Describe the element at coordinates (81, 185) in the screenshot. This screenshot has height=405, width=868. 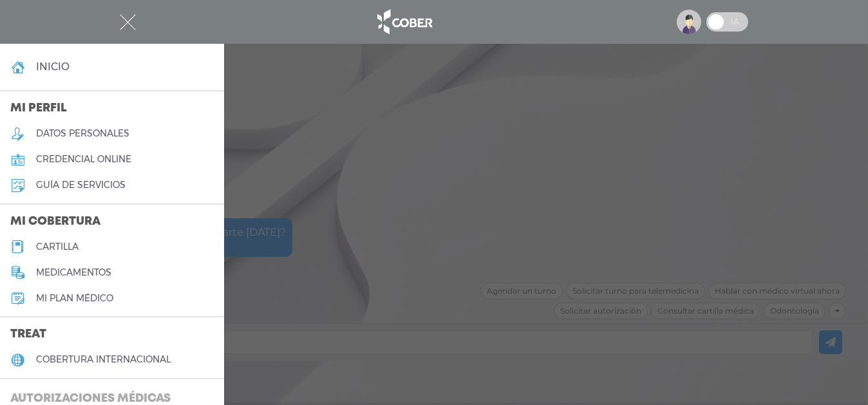
I see `h5: guía de servicios` at that location.